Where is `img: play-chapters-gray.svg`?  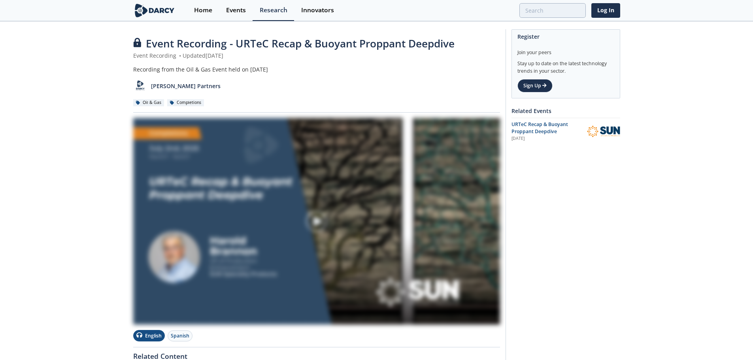 img: play-chapters-gray.svg is located at coordinates (316, 221).